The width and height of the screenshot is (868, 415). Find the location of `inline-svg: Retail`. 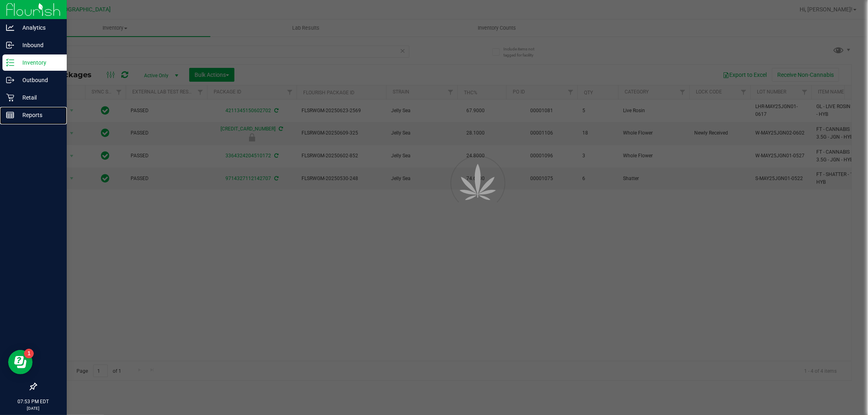

inline-svg: Retail is located at coordinates (10, 97).